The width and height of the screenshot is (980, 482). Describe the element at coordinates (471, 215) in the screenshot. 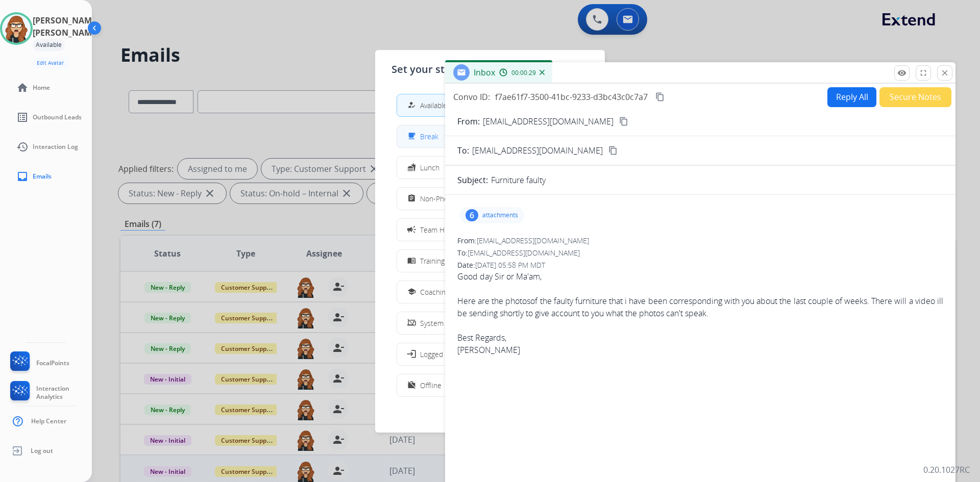

I see `div: 6` at that location.